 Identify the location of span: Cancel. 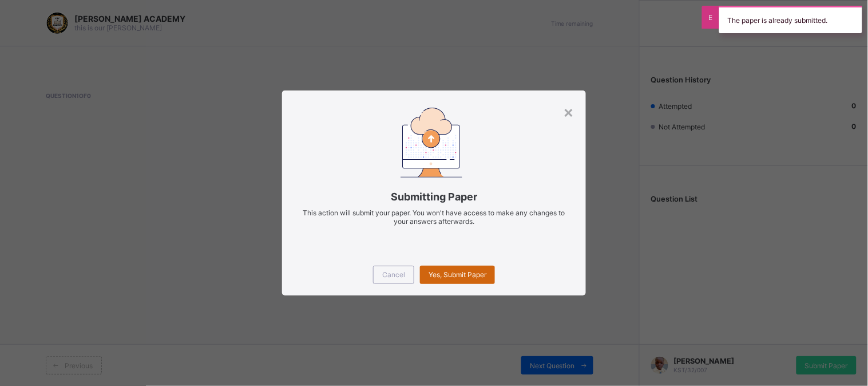
(394, 274).